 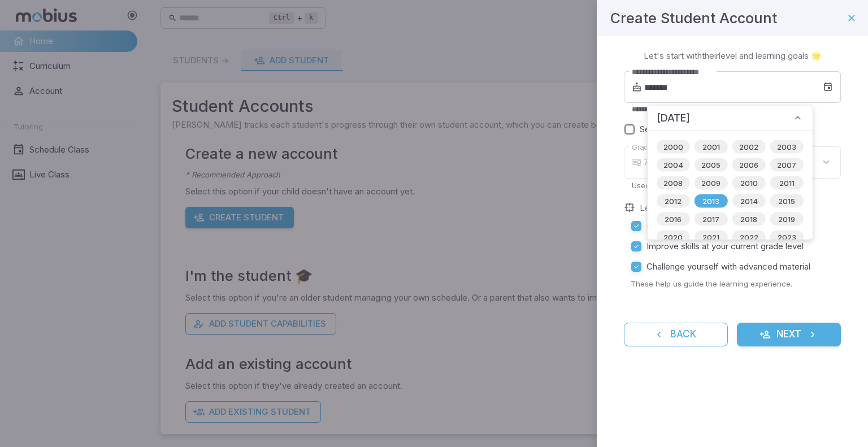 What do you see at coordinates (749, 183) in the screenshot?
I see `span: 2010` at bounding box center [749, 183].